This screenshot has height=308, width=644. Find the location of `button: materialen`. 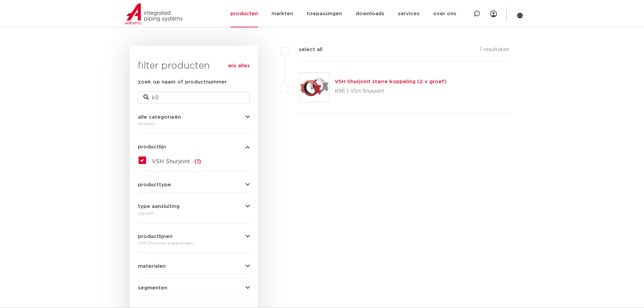

button: materialen is located at coordinates (194, 266).